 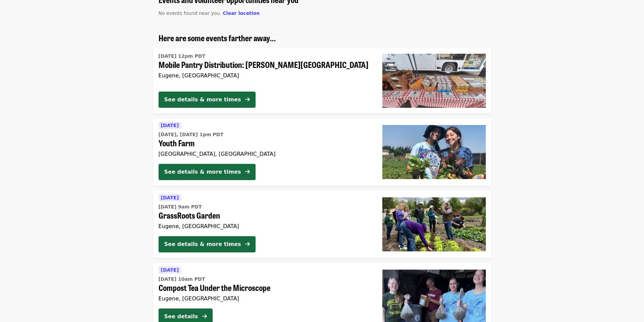 I want to click on span: Youth Farm, so click(x=265, y=143).